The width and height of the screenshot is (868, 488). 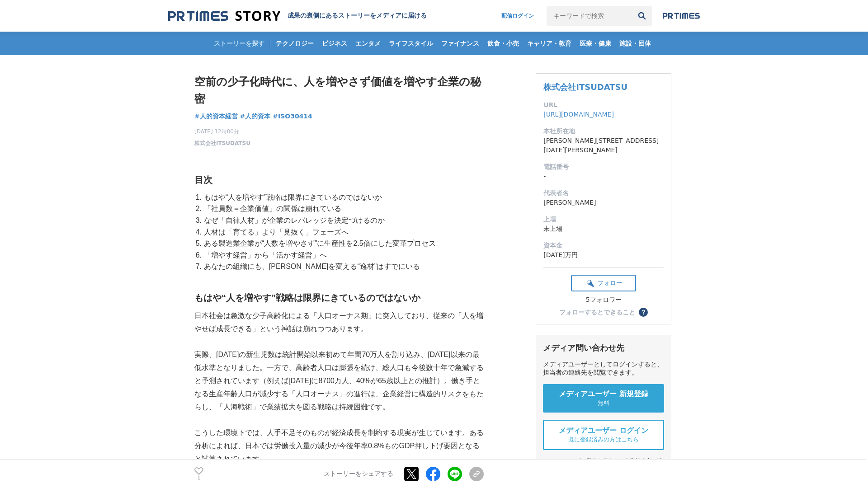 What do you see at coordinates (635, 44) in the screenshot?
I see `span: 施設・団体` at bounding box center [635, 44].